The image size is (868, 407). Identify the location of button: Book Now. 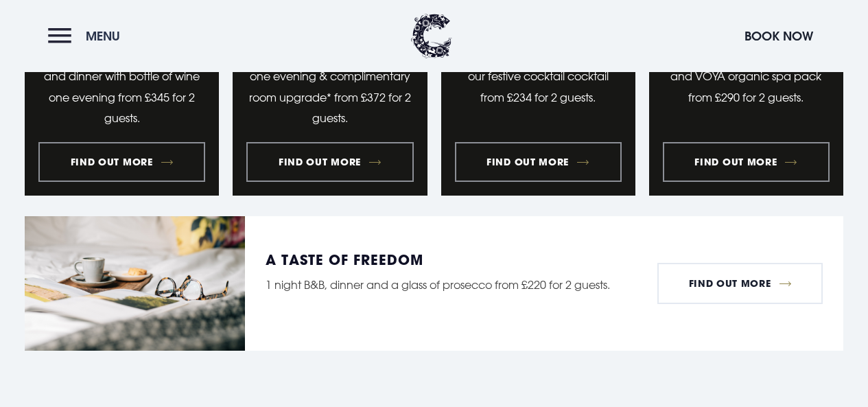
(779, 36).